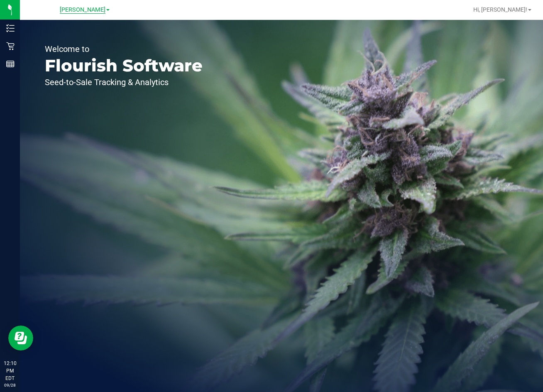 The width and height of the screenshot is (543, 392). Describe the element at coordinates (123, 82) in the screenshot. I see `p: Seed-to-Sale Tracking & Analytics` at that location.